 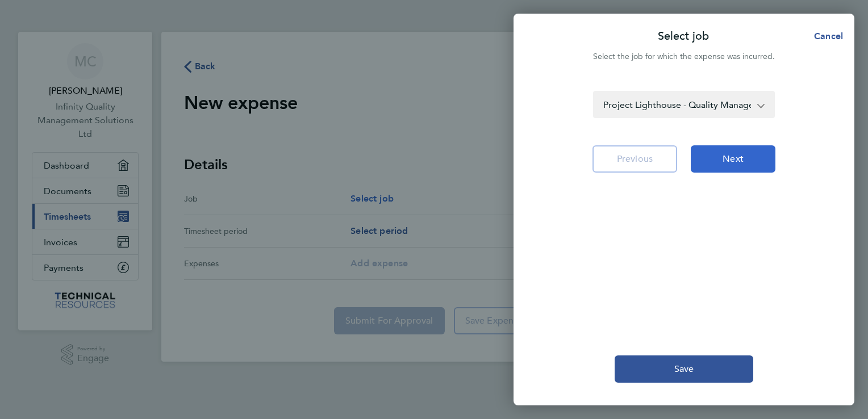 What do you see at coordinates (733, 159) in the screenshot?
I see `span: Next` at bounding box center [733, 159].